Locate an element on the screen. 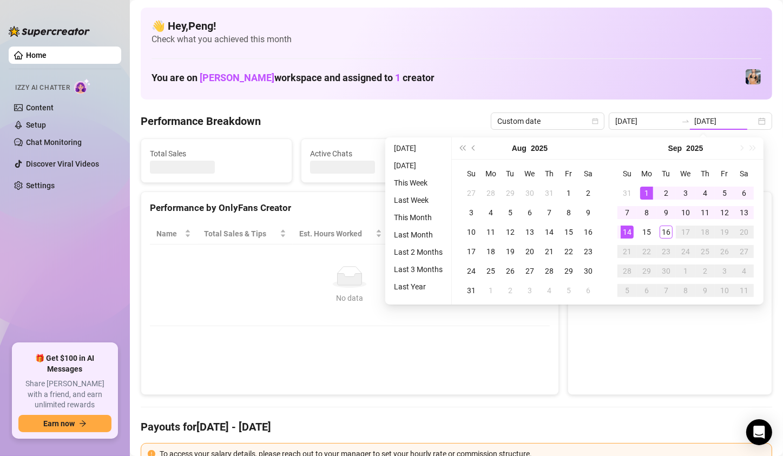  a: Setup is located at coordinates (36, 125).